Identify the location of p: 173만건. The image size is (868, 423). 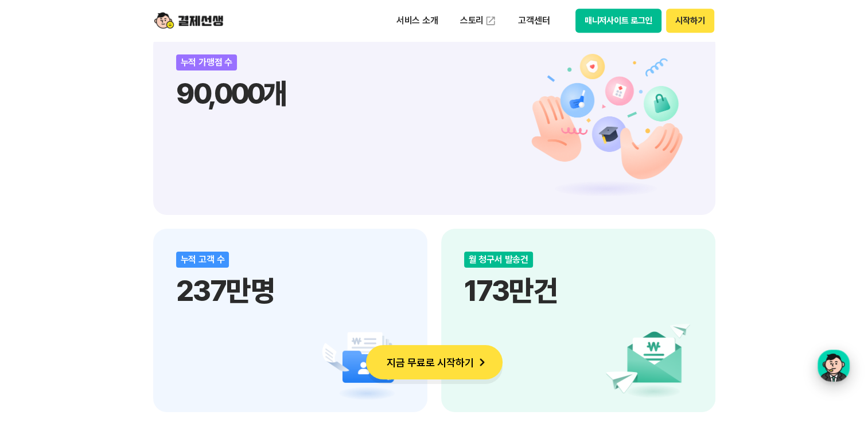
(578, 290).